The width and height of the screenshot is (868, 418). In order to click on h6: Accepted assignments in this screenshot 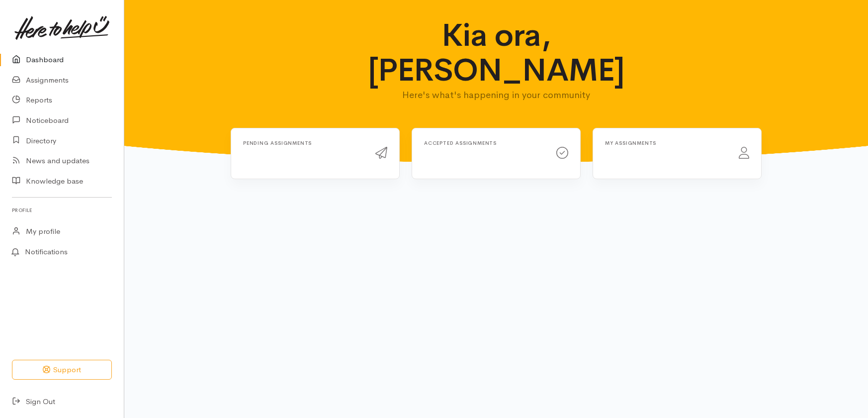, I will do `click(484, 143)`.